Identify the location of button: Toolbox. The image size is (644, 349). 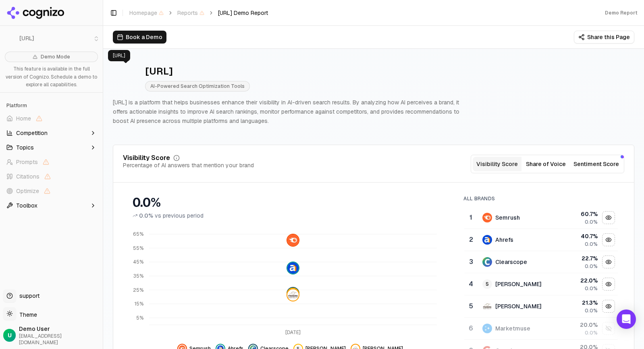
(51, 205).